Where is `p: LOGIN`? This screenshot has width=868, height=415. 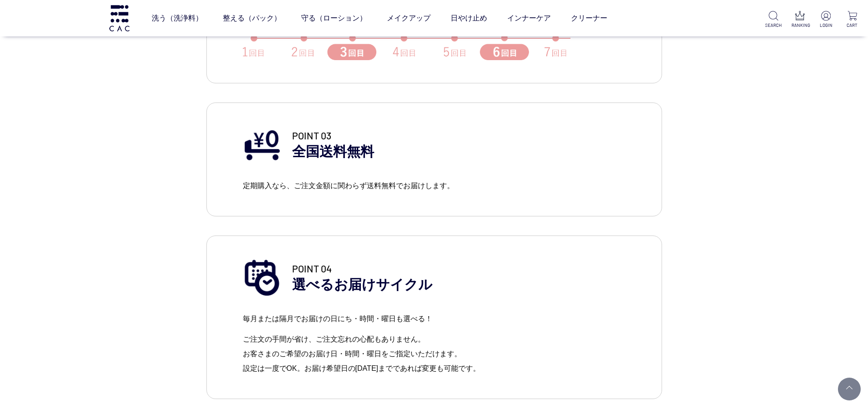
p: LOGIN is located at coordinates (826, 25).